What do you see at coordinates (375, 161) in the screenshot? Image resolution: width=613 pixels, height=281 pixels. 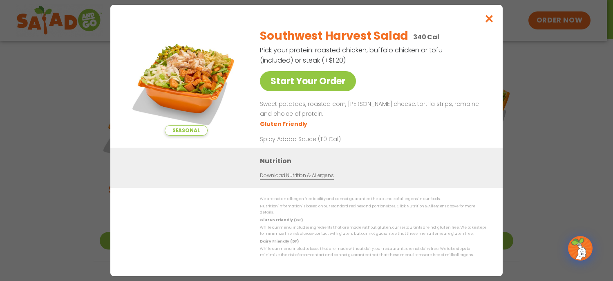 I see `h3: Nutrition` at bounding box center [375, 161].